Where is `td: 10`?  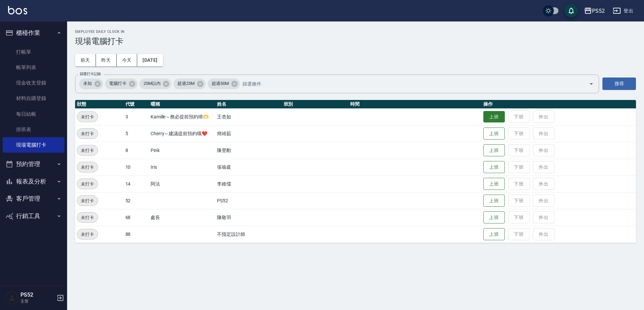
td: 10 is located at coordinates (136, 167).